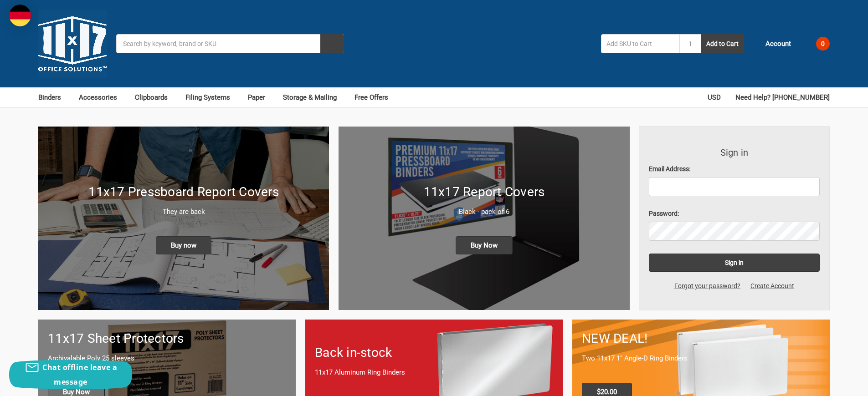  What do you see at coordinates (483, 218) in the screenshot?
I see `img: 11x17 Report Covers` at bounding box center [483, 218].